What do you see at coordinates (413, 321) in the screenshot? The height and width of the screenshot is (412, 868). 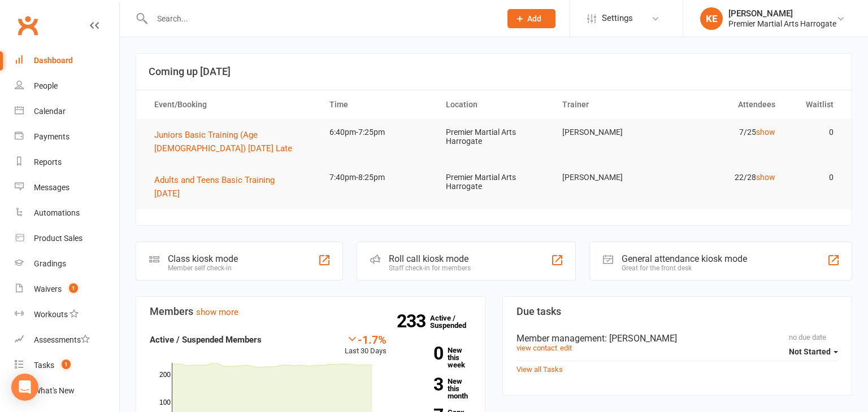 I see `strong: 233` at bounding box center [413, 321].